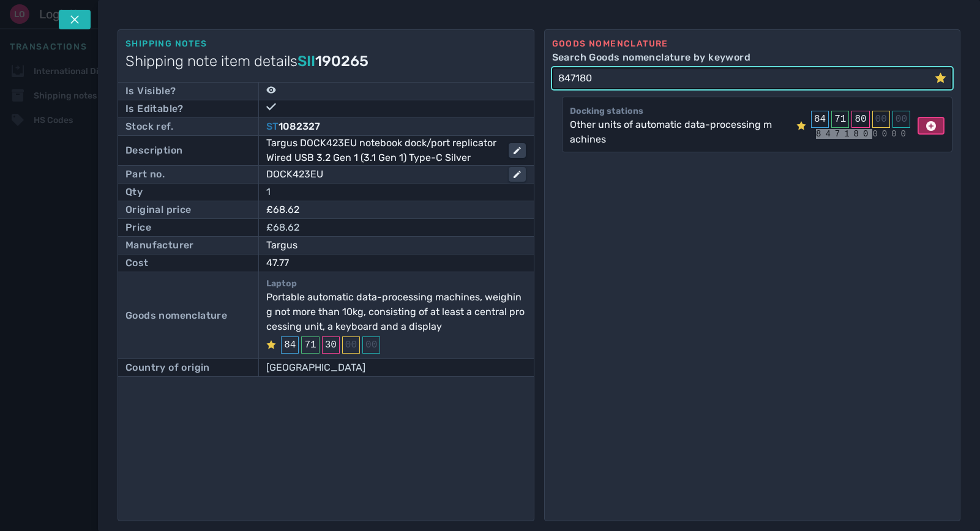 The height and width of the screenshot is (531, 980). What do you see at coordinates (159, 245) in the screenshot?
I see `div: Manufacturer` at bounding box center [159, 245].